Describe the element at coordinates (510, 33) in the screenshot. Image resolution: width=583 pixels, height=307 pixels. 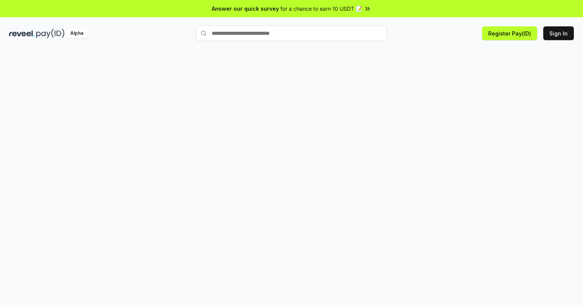
I see `button: Register Pay(ID)` at that location.